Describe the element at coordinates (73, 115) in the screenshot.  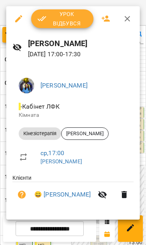
I see `p: Кімната` at that location.